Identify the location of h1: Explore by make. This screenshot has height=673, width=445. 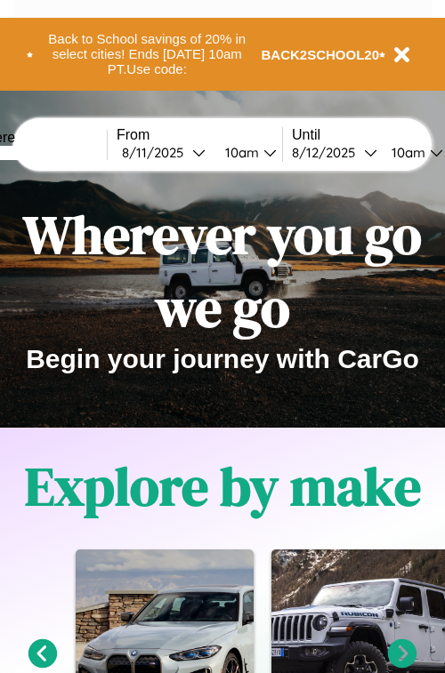
(222, 487).